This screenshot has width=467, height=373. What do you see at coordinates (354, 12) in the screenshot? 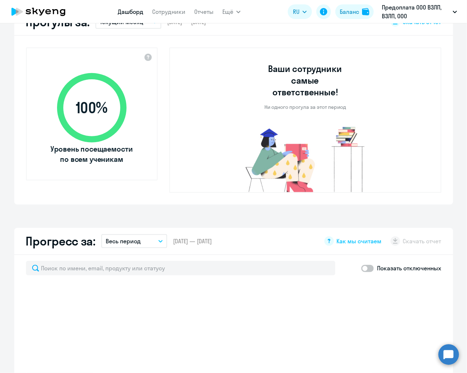
I see `button: Балансbalance` at bounding box center [354, 12].